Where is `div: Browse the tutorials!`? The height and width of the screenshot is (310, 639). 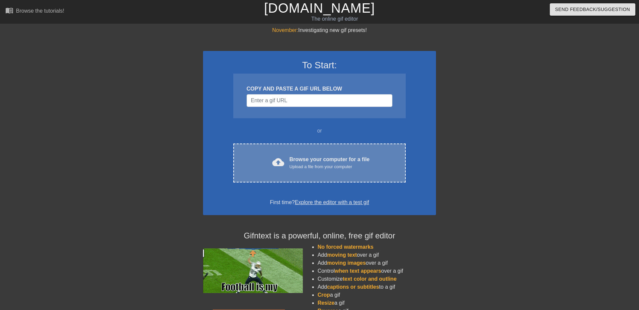 div: Browse the tutorials! is located at coordinates (40, 11).